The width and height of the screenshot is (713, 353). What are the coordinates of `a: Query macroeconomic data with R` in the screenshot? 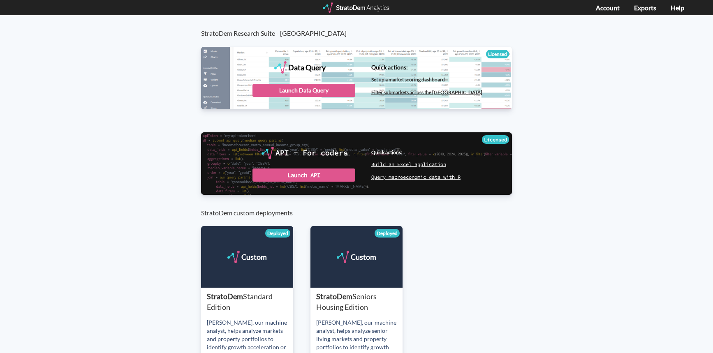 It's located at (416, 177).